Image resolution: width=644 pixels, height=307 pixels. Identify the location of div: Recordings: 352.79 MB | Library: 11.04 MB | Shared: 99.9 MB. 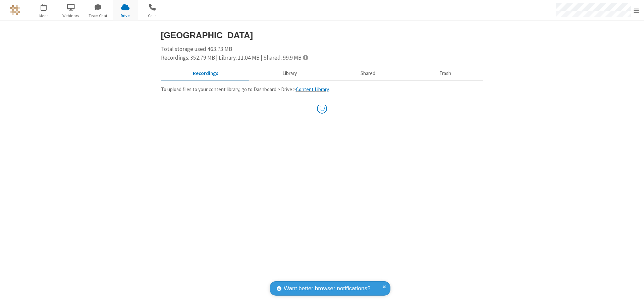
(322, 58).